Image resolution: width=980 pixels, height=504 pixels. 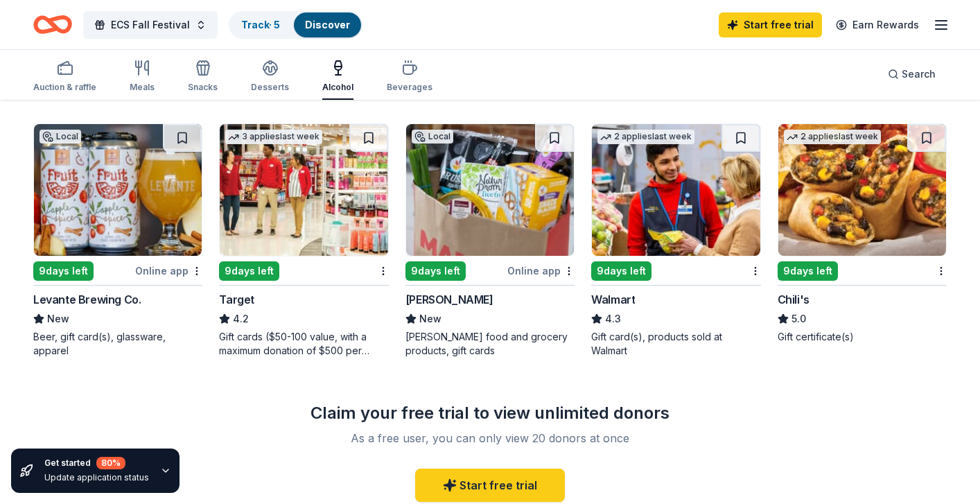 I want to click on div: Auction & raffle, so click(x=64, y=87).